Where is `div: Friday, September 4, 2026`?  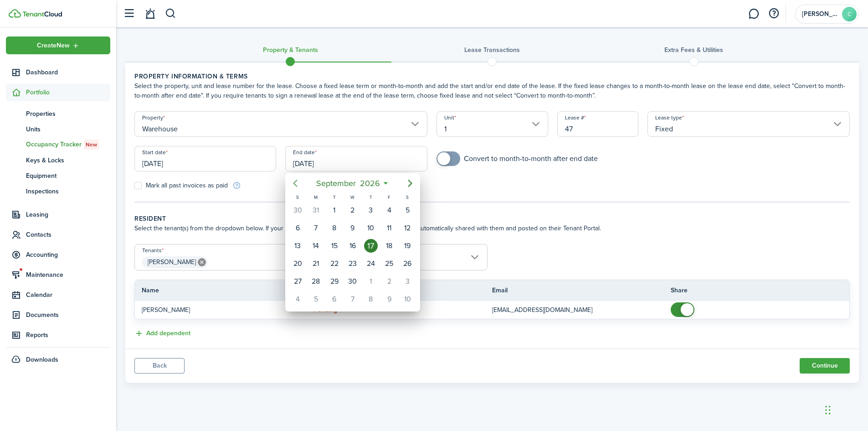
div: Friday, September 4, 2026 is located at coordinates (389, 210).